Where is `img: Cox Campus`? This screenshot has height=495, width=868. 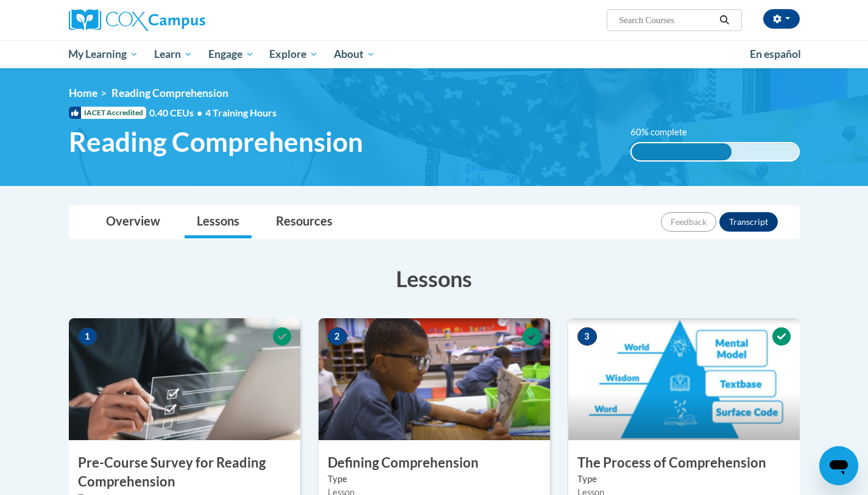 img: Cox Campus is located at coordinates (137, 20).